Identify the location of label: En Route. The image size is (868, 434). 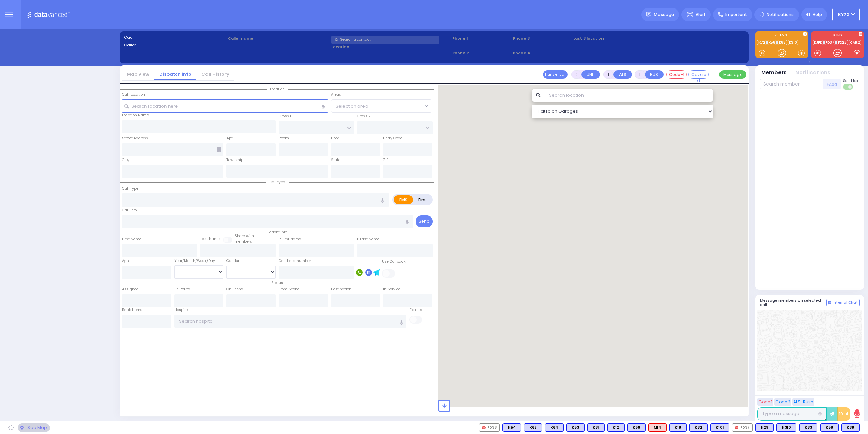
(182, 290).